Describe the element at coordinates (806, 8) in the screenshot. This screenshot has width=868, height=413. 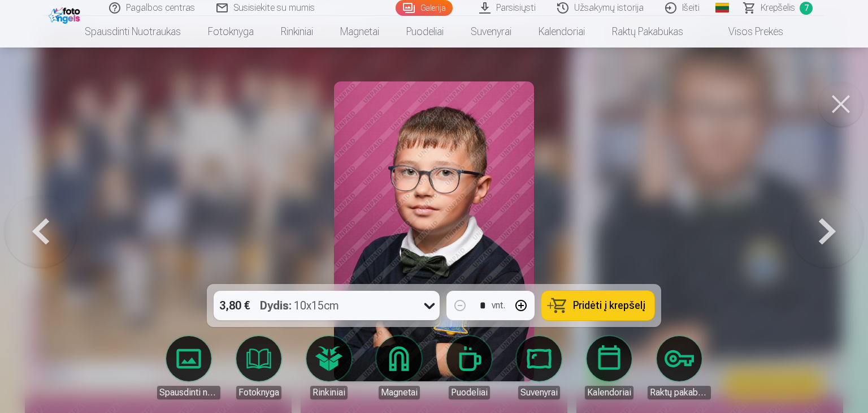
I see `span: 7` at that location.